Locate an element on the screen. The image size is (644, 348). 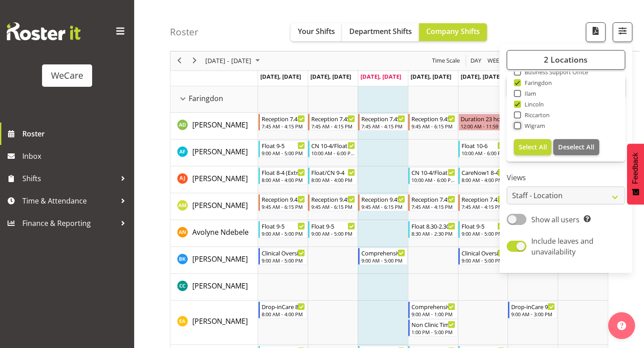
span: Lincoln is located at coordinates (533, 104).